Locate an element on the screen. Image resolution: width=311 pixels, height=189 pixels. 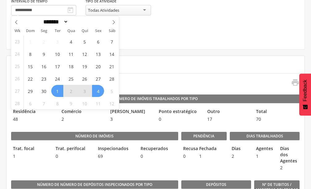
legend: Trat. focal is located at coordinates (31, 149).